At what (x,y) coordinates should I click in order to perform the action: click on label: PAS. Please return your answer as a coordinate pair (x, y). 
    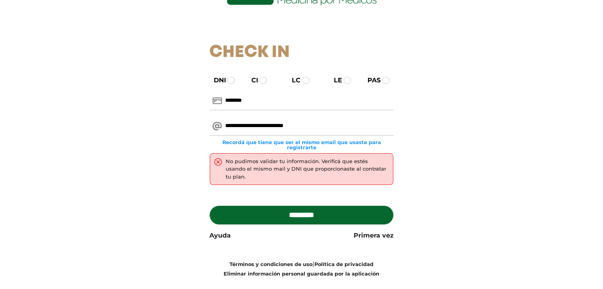
    Looking at the image, I should click on (370, 80).